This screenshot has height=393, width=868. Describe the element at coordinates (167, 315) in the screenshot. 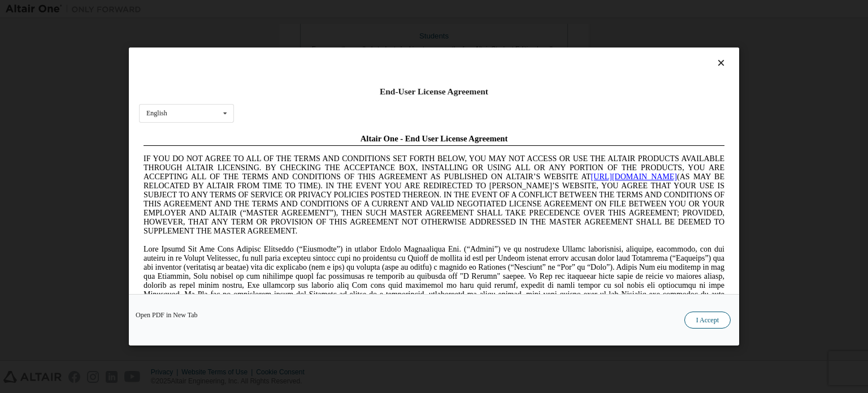

I see `a: Open PDF in New Tab` at that location.